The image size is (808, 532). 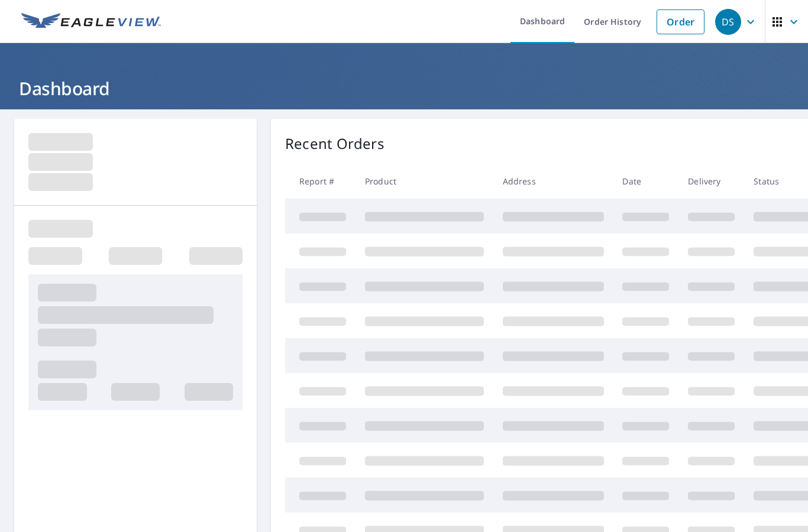 I want to click on th: Delivery, so click(x=711, y=181).